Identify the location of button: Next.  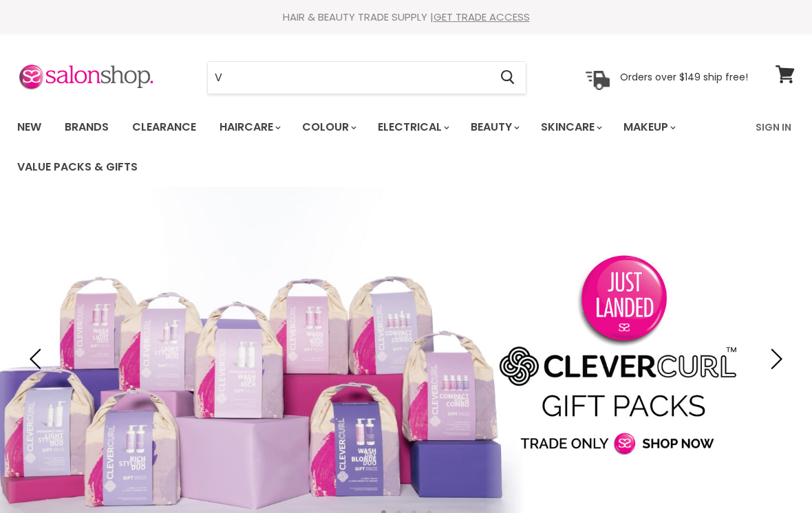
(774, 360).